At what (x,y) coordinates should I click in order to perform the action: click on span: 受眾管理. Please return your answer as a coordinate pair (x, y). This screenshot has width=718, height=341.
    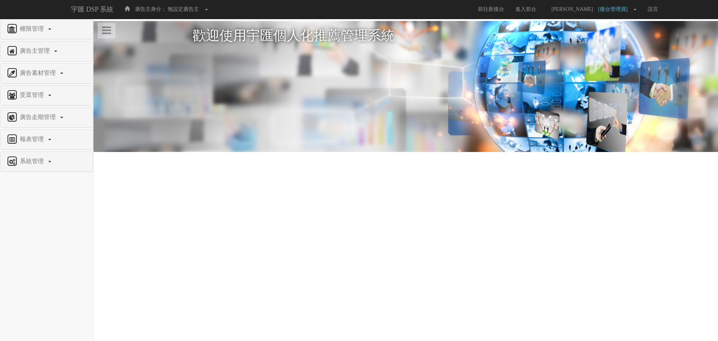
    Looking at the image, I should click on (33, 95).